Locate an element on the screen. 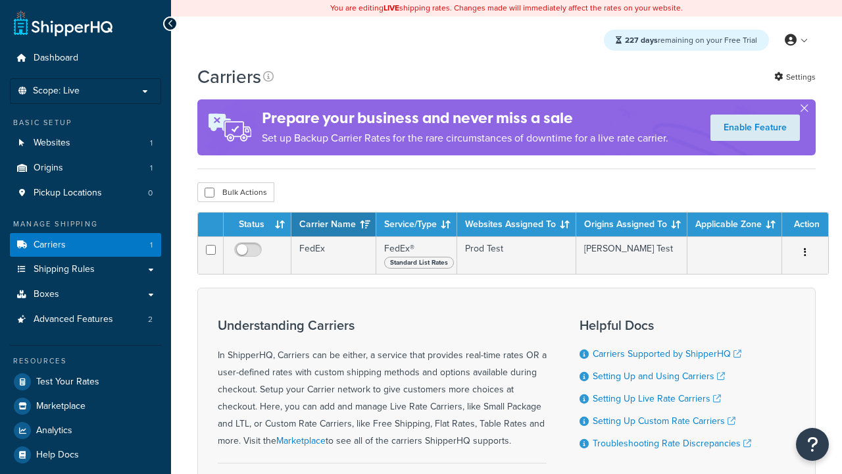 This screenshot has height=474, width=842. li: Carriers is located at coordinates (86, 245).